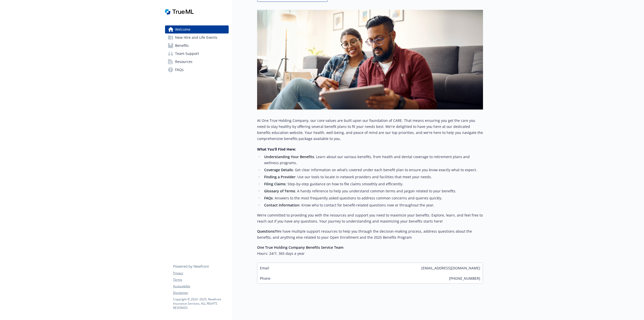 The width and height of the screenshot is (644, 320). What do you see at coordinates (373, 160) in the screenshot?
I see `li: : Learn about our various benefits, from health and dental coverage to retirement plans and welln...` at bounding box center [373, 160].